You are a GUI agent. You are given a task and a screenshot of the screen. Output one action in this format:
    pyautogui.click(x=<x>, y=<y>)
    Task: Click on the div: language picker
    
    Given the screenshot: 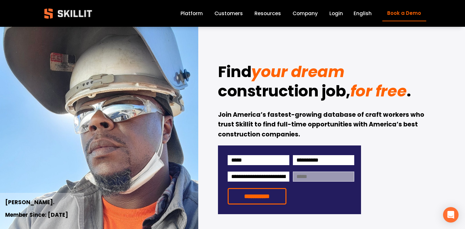 What is the action you would take?
    pyautogui.click(x=363, y=13)
    